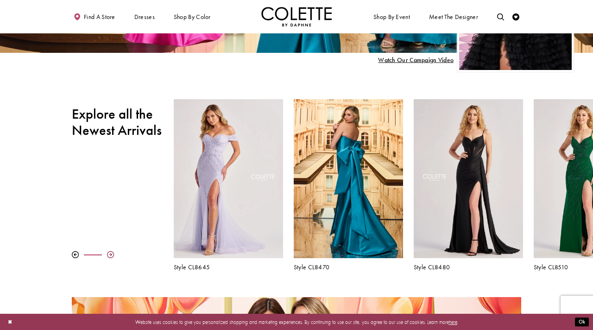 This screenshot has height=330, width=593. Describe the element at coordinates (349, 179) in the screenshot. I see `a: Visit Colette by Daphne Style No. CL8470 Page` at that location.